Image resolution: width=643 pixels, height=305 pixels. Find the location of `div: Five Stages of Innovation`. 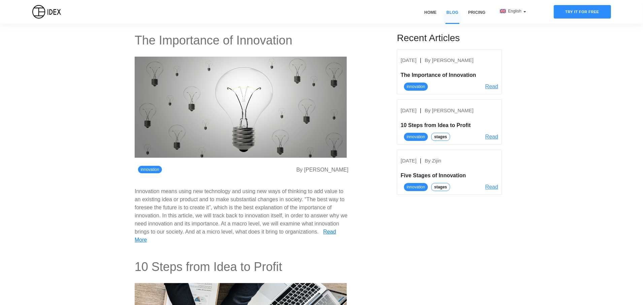

div: Five Stages of Innovation is located at coordinates (449, 175).